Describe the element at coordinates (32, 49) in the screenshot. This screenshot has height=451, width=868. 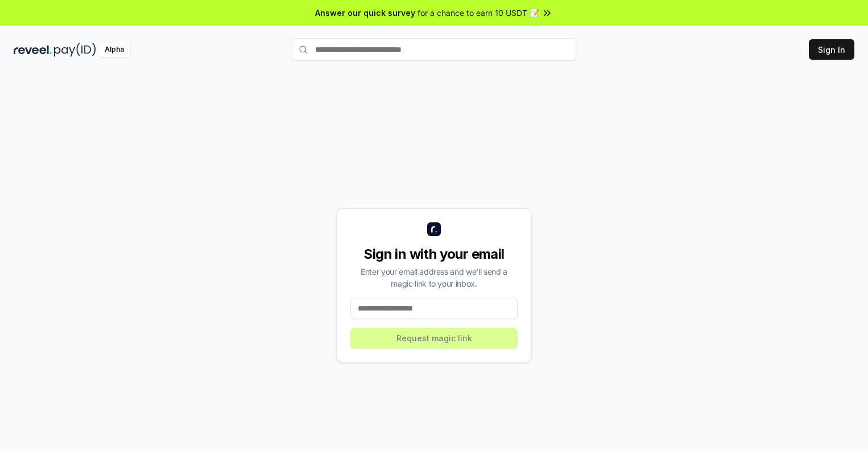
I see `img: reveel_dark` at that location.